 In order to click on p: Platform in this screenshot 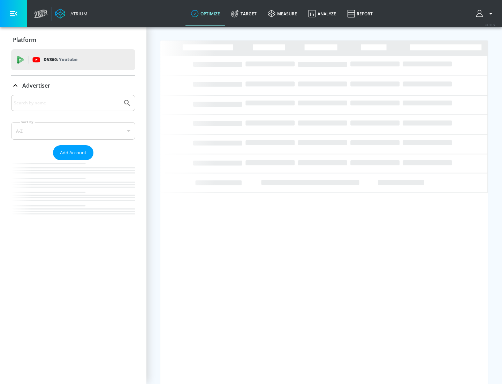, I will do `click(24, 40)`.